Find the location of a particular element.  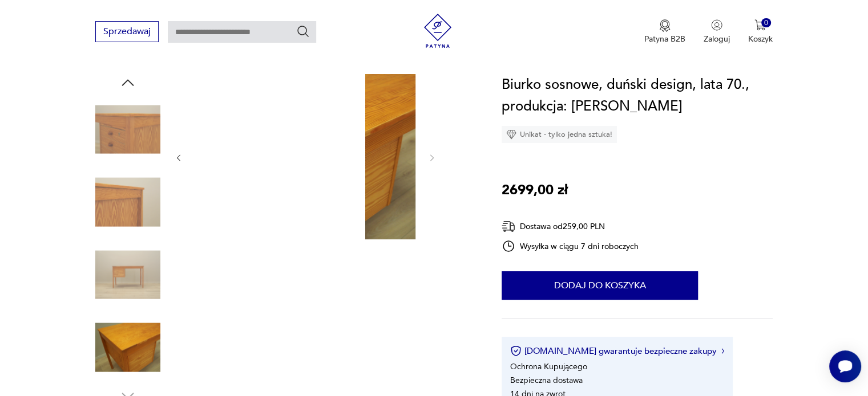

button: Dodaj do koszyka is located at coordinates (600, 286).